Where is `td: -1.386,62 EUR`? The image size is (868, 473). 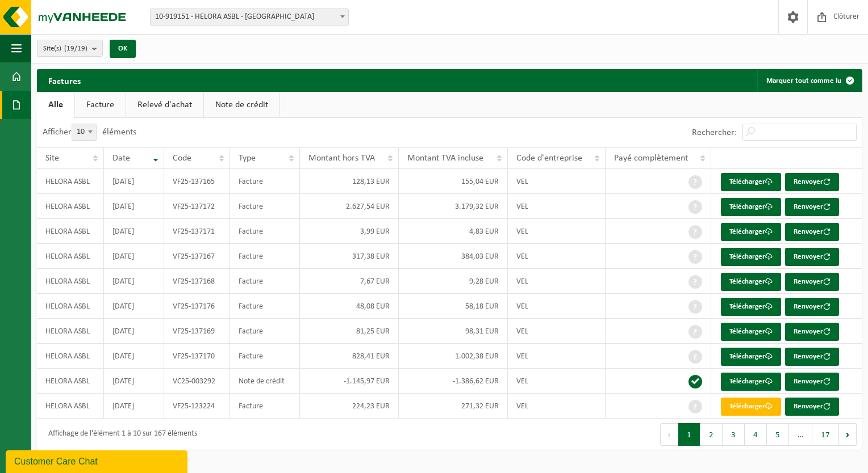 td: -1.386,62 EUR is located at coordinates (454, 381).